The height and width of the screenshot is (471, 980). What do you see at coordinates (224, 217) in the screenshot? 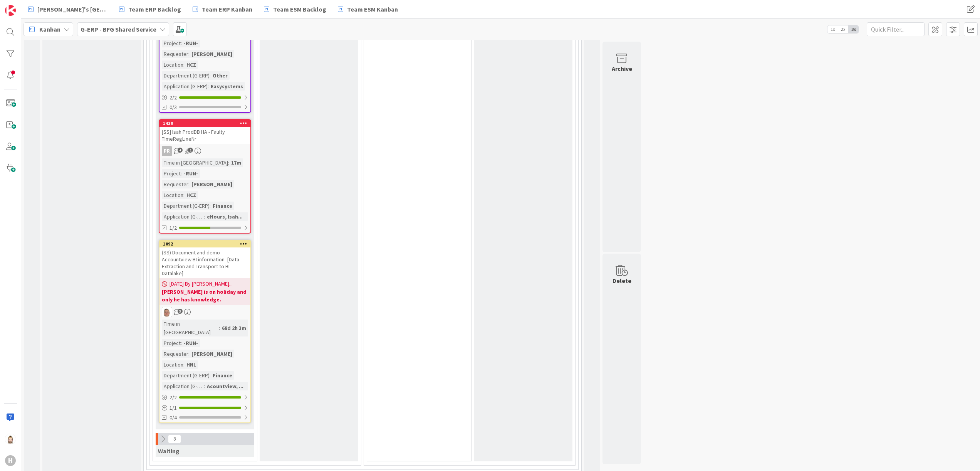
I see `div: eHours, Isah...` at bounding box center [224, 217].